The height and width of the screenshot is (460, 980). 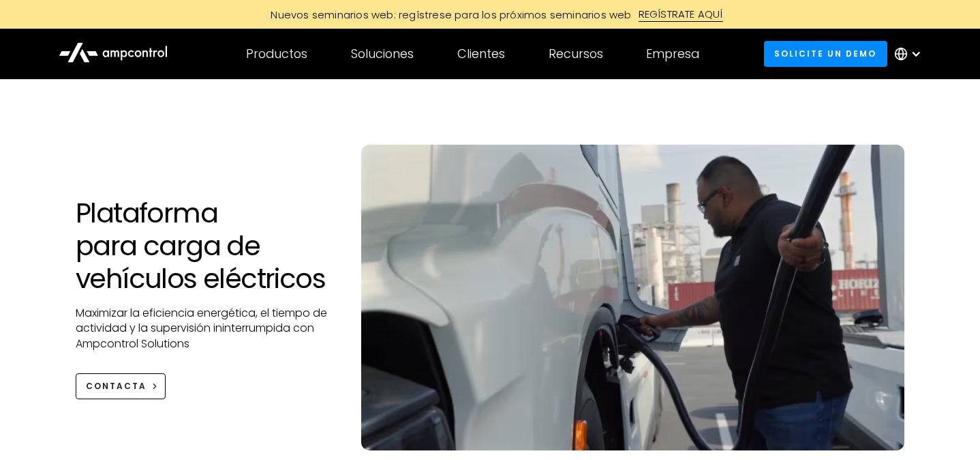 What do you see at coordinates (120, 385) in the screenshot?
I see `a: CONTACTA` at bounding box center [120, 385].